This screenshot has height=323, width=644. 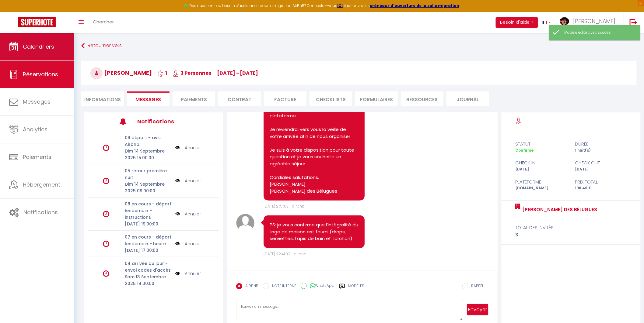 I want to click on span: Réservations, so click(x=41, y=74).